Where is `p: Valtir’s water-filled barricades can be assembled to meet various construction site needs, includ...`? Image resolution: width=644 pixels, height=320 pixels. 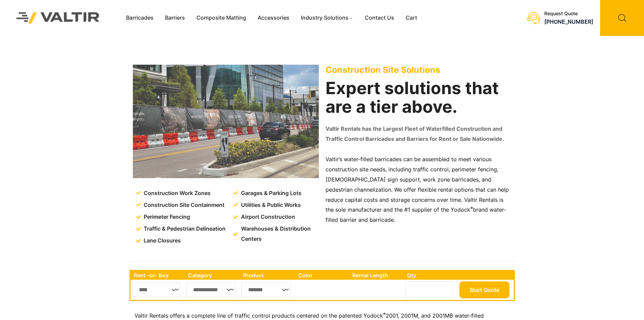 p: Valtir’s water-filled barricades can be assembled to meet various construction site needs, includ... is located at coordinates (419, 190).